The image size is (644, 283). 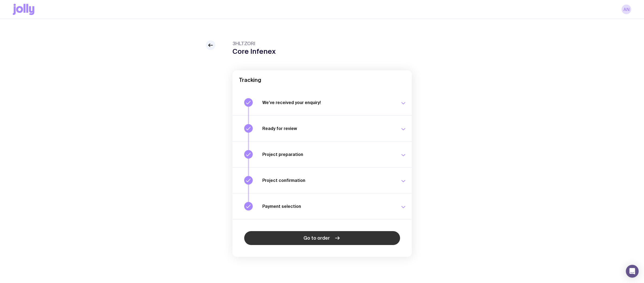 I want to click on h3: Payment selection, so click(x=328, y=206).